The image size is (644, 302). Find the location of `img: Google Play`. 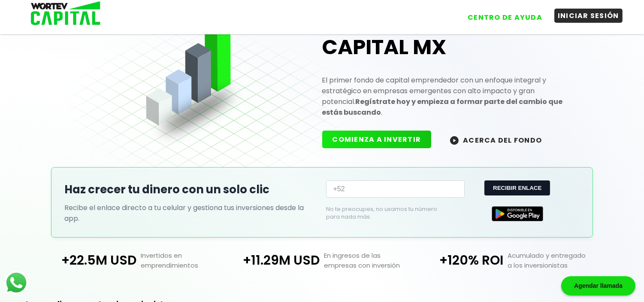

img: Google Play is located at coordinates (517, 214).